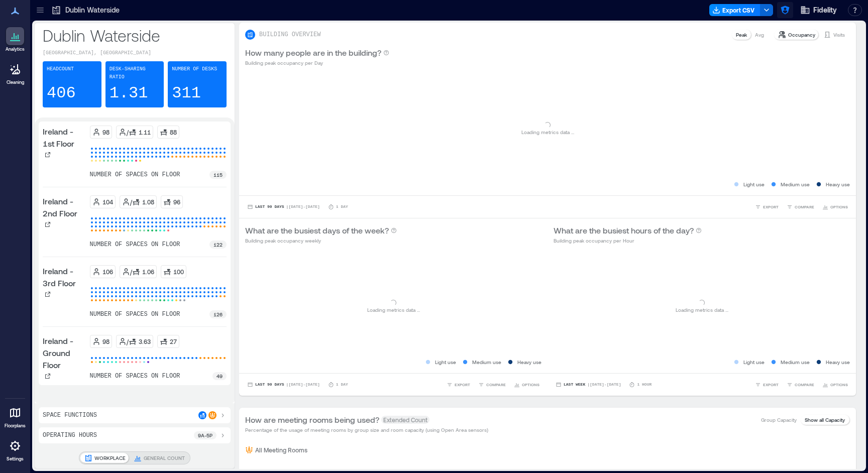 The image size is (868, 473). Describe the element at coordinates (218, 244) in the screenshot. I see `p: 122` at that location.